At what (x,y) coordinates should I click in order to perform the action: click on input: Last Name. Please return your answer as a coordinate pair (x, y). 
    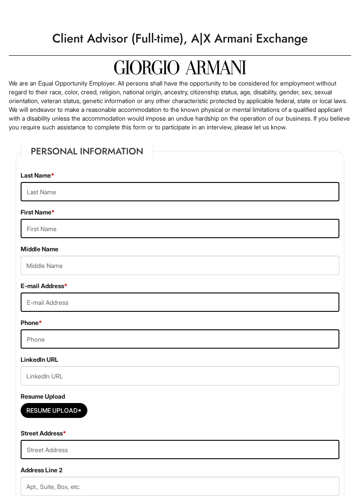
    Looking at the image, I should click on (180, 192).